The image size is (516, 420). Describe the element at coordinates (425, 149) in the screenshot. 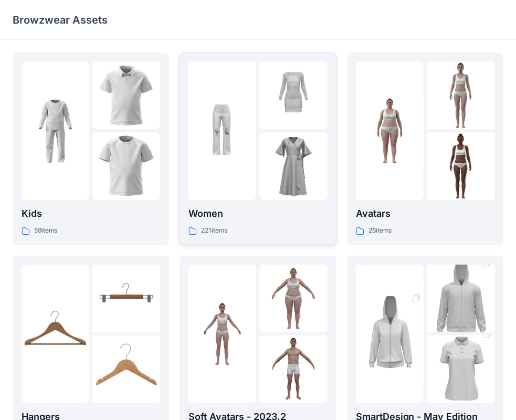

I see `a: folder 1folder 2folder 3Avatars26items` at that location.